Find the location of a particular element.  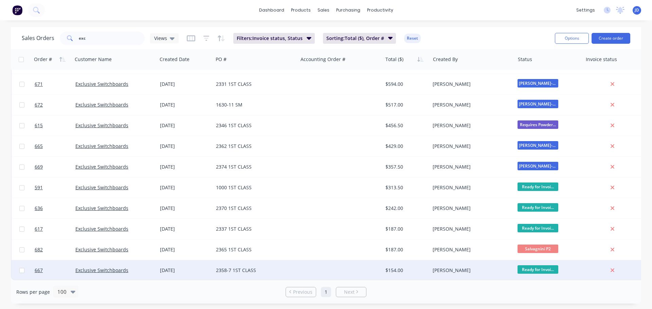

span: Next is located at coordinates (349, 292).